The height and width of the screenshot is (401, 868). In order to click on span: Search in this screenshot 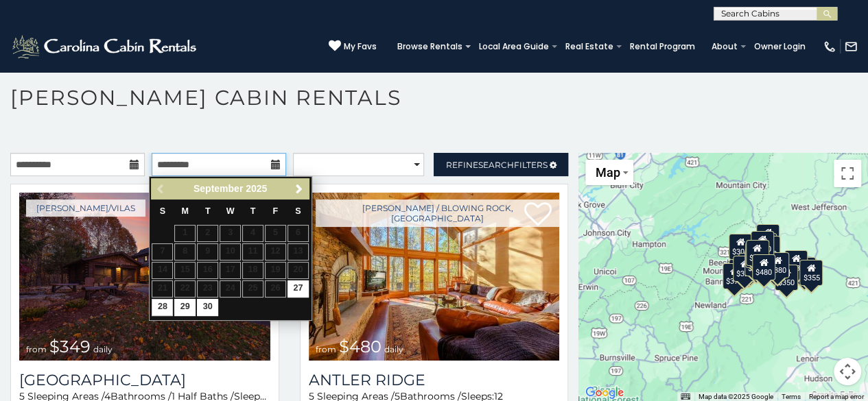, I will do `click(496, 164)`.